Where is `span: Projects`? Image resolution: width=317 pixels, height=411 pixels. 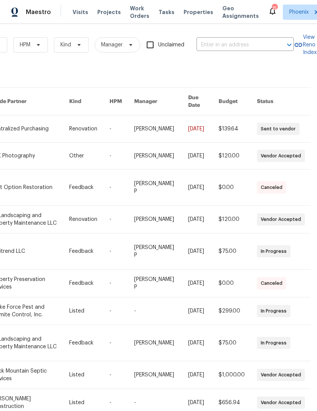
span: Projects is located at coordinates (109, 12).